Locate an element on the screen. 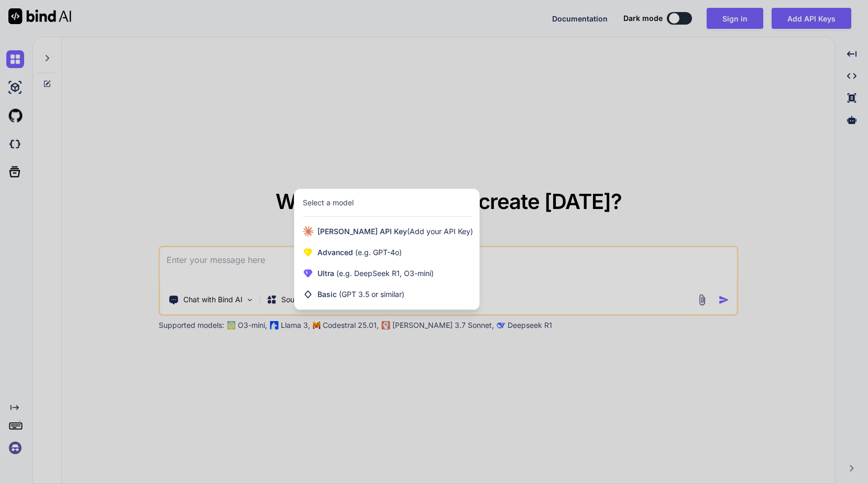 Image resolution: width=868 pixels, height=484 pixels. span: Basic is located at coordinates (361, 295).